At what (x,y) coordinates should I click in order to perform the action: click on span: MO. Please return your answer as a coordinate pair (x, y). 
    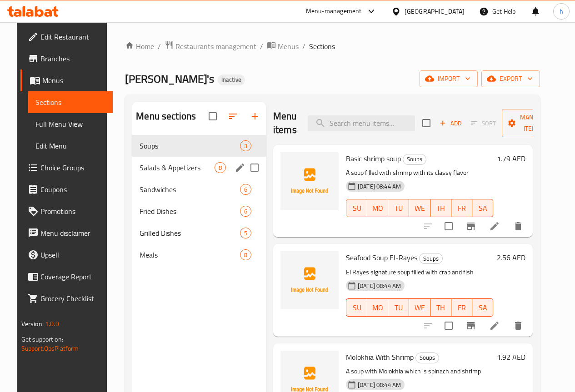
    Looking at the image, I should click on (378, 308).